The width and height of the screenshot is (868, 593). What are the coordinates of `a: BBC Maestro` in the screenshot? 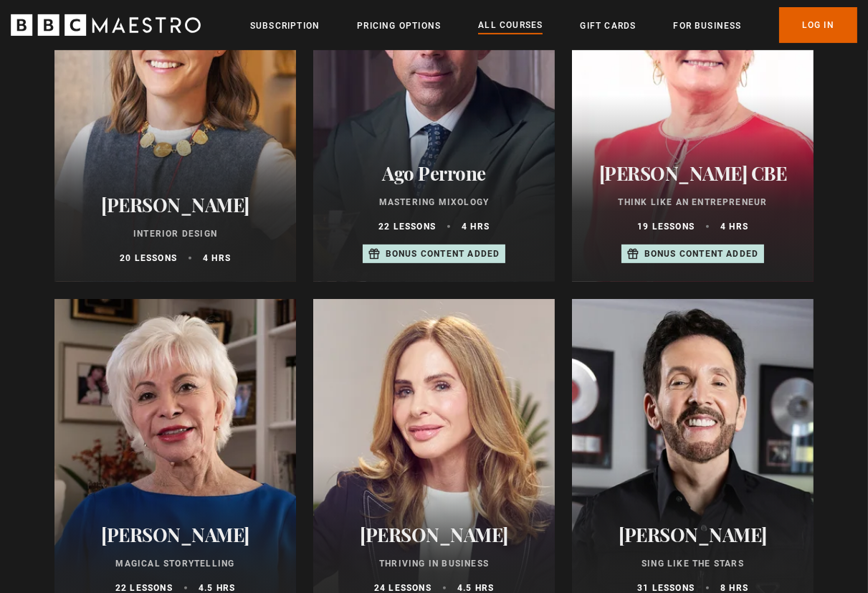 It's located at (105, 25).